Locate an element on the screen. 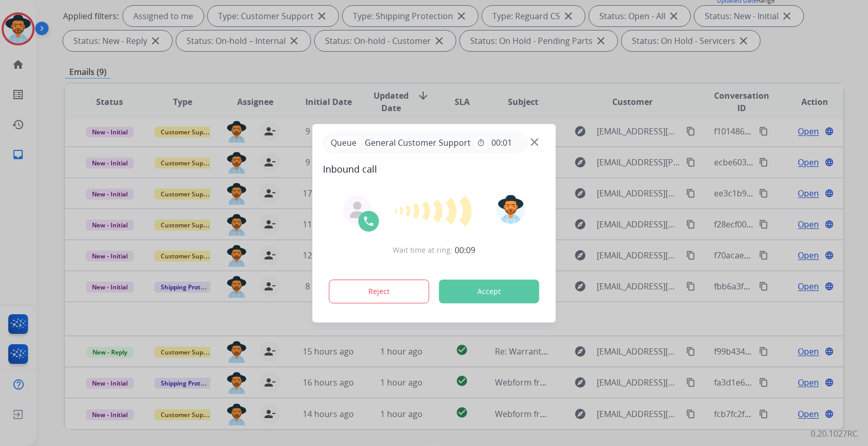 The image size is (868, 446). button: Accept is located at coordinates (489, 291).